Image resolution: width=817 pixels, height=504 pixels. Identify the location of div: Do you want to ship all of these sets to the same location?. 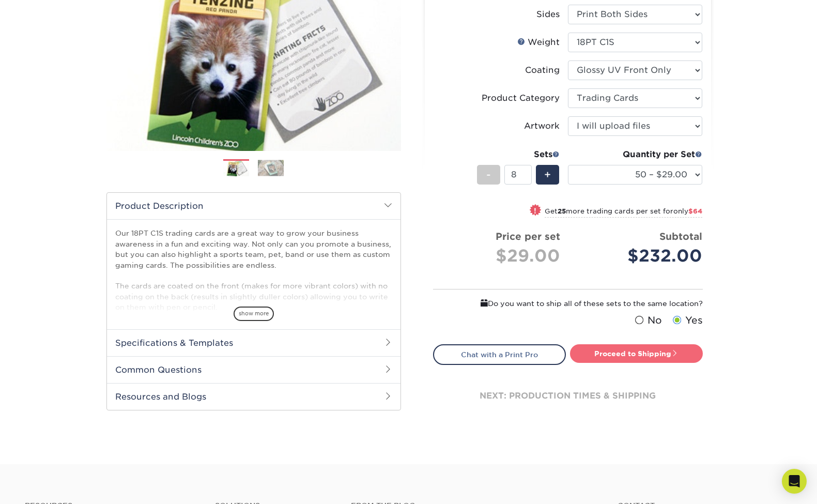
(568, 303).